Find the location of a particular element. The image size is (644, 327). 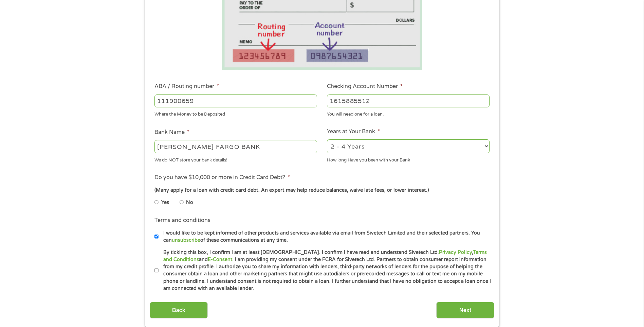

label: Years at Your Bank is located at coordinates (353, 132).